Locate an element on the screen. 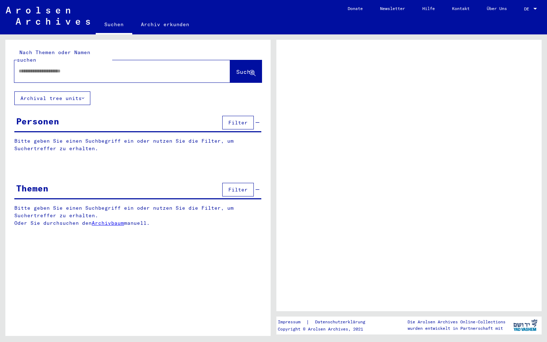  p: Bitte geben Sie einen Suchbegriff ein oder nutzen Sie die Filter, um Suchertreffer zu erhalten. O... is located at coordinates (138, 215).